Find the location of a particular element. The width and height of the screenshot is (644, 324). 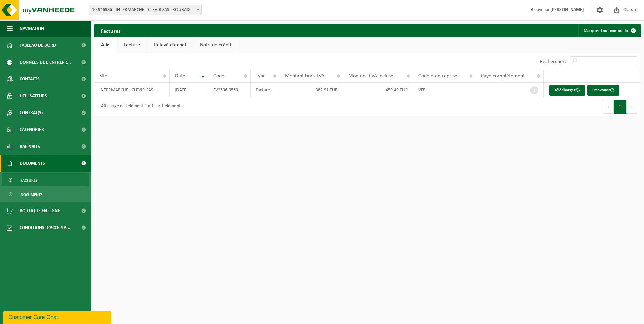

span: Conditions d'accepta... is located at coordinates (45, 228).